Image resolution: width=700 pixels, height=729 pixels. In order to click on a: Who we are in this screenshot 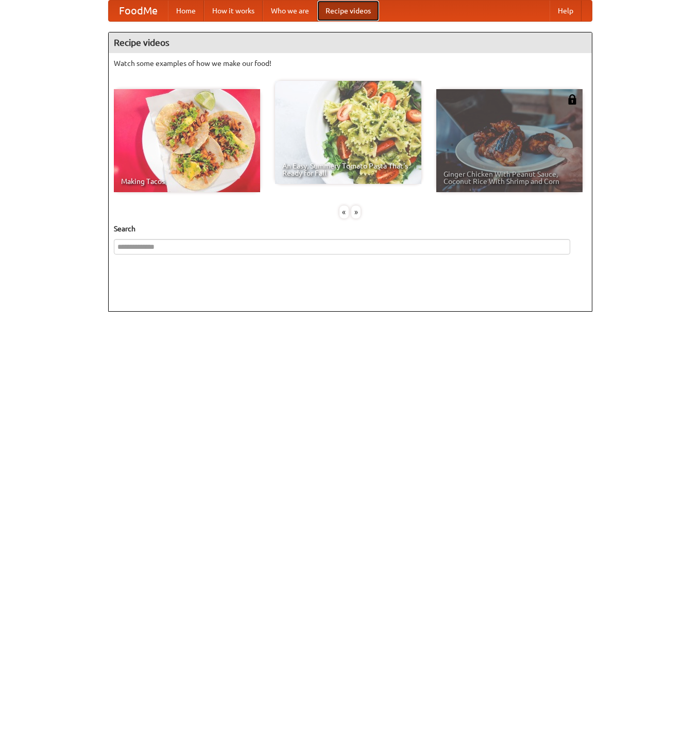, I will do `click(290, 11)`.